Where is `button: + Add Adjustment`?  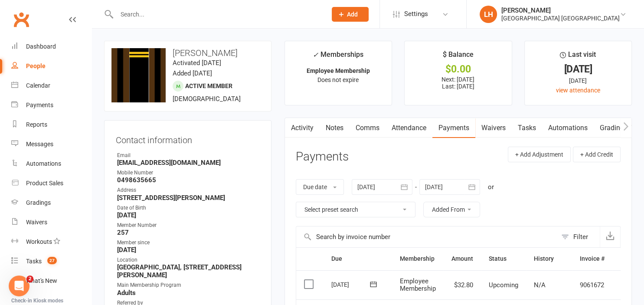 button: + Add Adjustment is located at coordinates (539, 155).